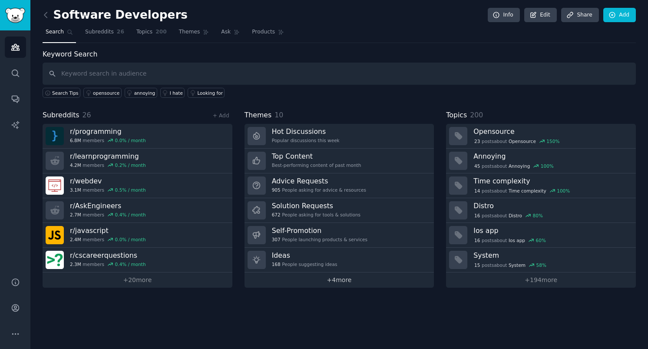 The image size is (648, 349). Describe the element at coordinates (108, 205) in the screenshot. I see `h3: r/ AskEngineers` at that location.